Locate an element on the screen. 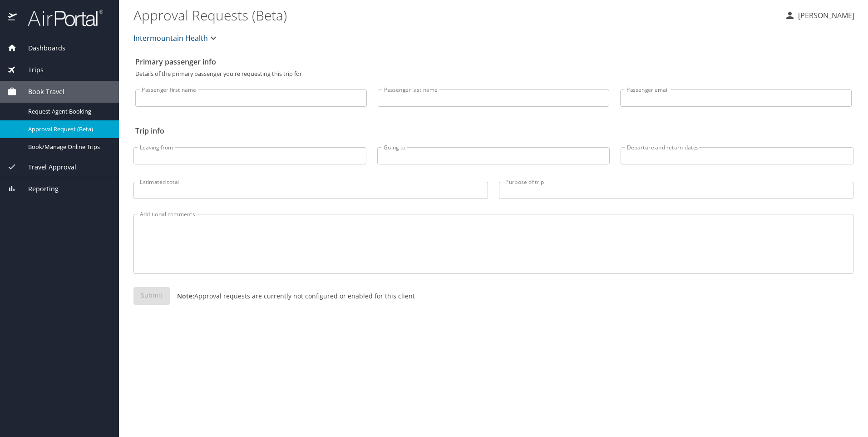  span: Request Agent Booking is located at coordinates (68, 112).